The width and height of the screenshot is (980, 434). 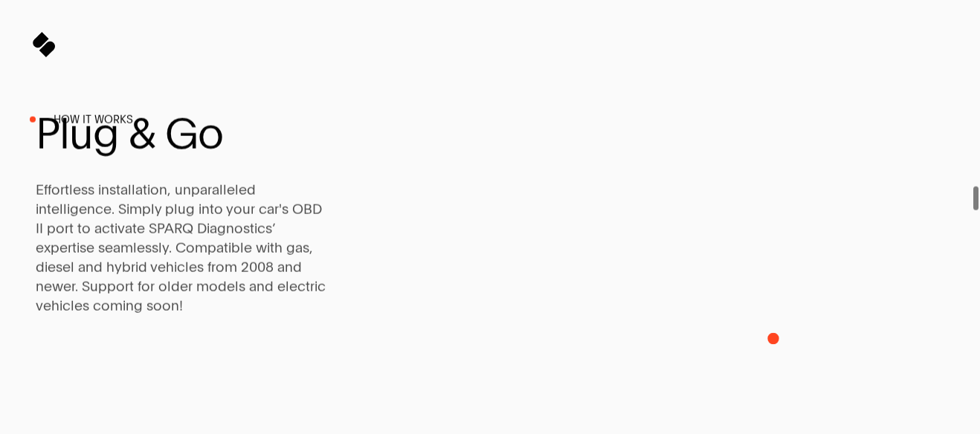 I want to click on span: P, so click(x=47, y=134).